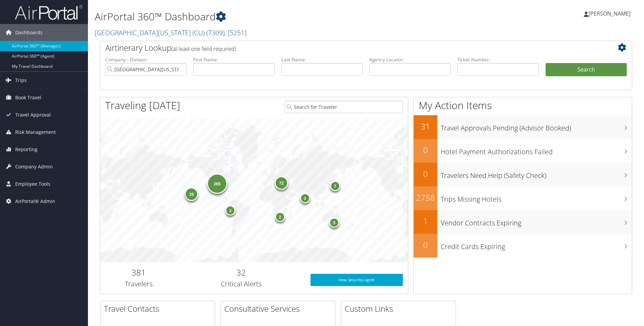  What do you see at coordinates (536, 150) in the screenshot?
I see `h3: Hotel Payment Authorizations Failed` at bounding box center [536, 150].